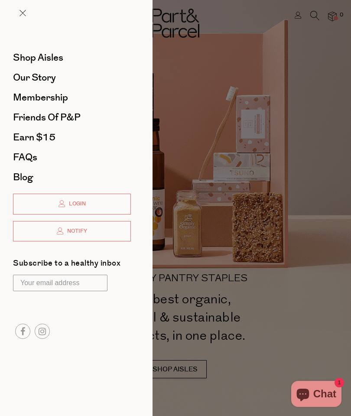 The width and height of the screenshot is (351, 416). Describe the element at coordinates (76, 231) in the screenshot. I see `span: Notify` at that location.